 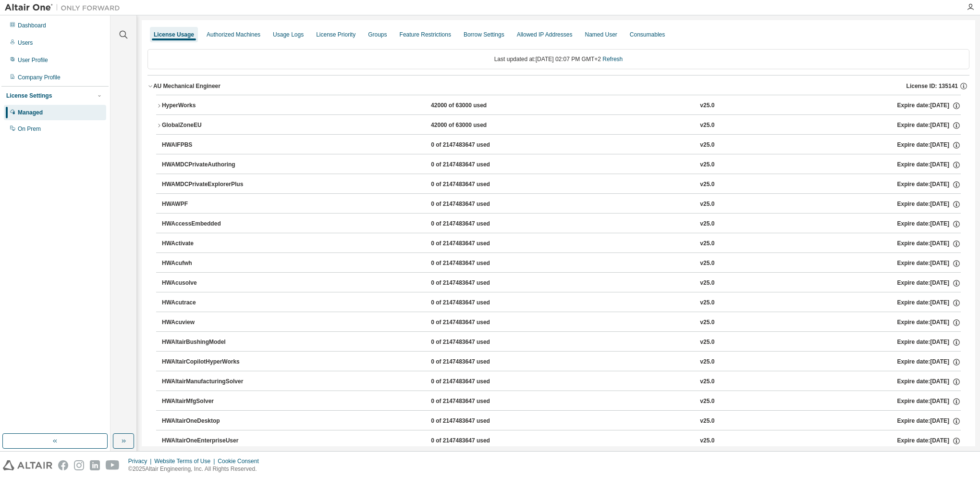 I want to click on div: Groups, so click(x=377, y=35).